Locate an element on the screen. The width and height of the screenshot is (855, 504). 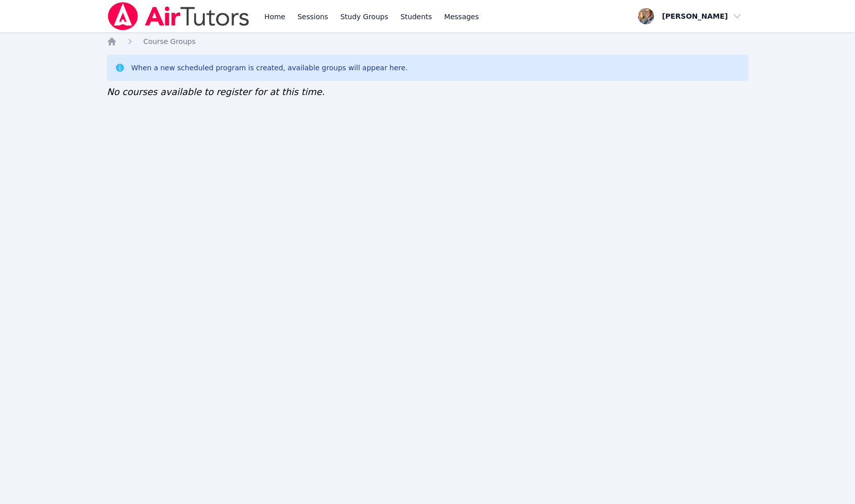
span: Messages is located at coordinates (461, 16).